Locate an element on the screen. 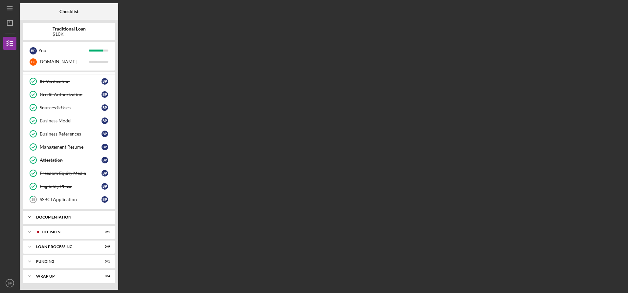  text: BP is located at coordinates (10, 284).